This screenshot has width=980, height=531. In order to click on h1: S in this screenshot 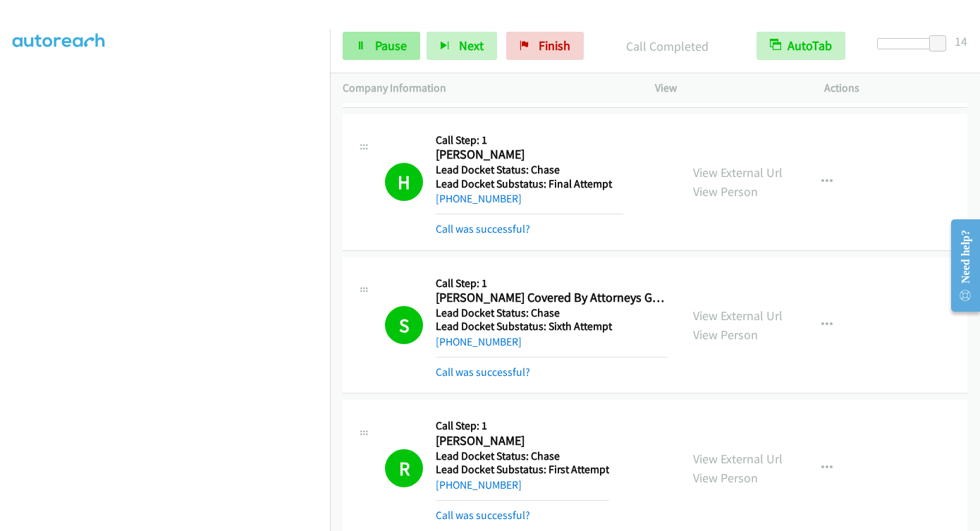, I will do `click(404, 325)`.